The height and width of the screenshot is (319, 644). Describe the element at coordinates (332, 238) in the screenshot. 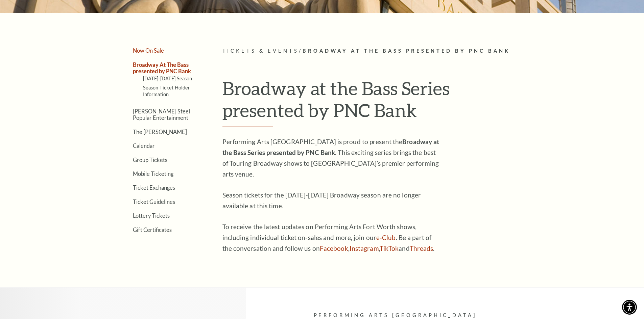

I see `p: To receive the latest updates on Performing Arts Fort Worth shows, including individual ticket on...` at that location.